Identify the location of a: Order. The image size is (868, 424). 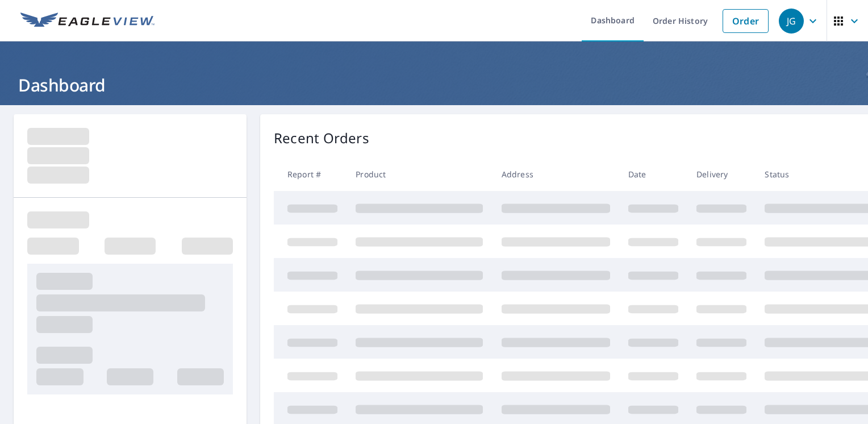
(745, 21).